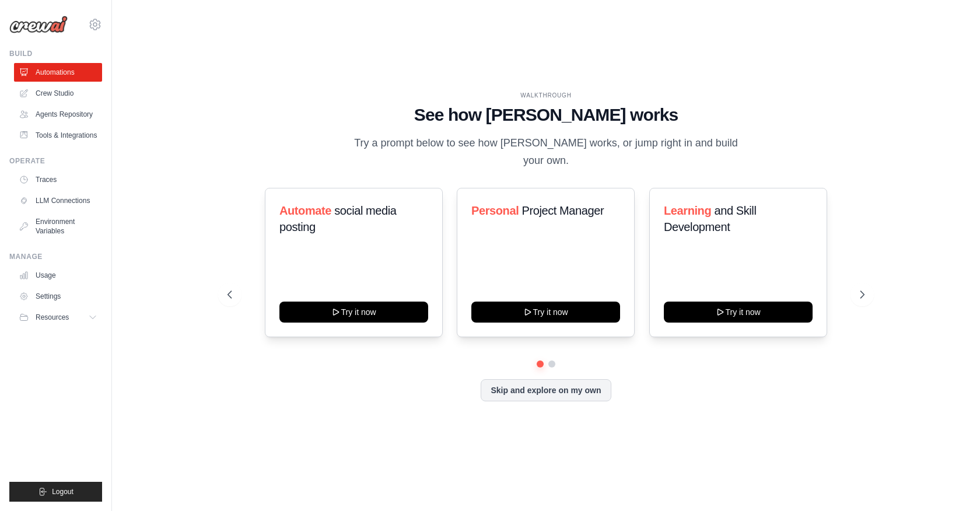  I want to click on span: Learning, so click(687, 210).